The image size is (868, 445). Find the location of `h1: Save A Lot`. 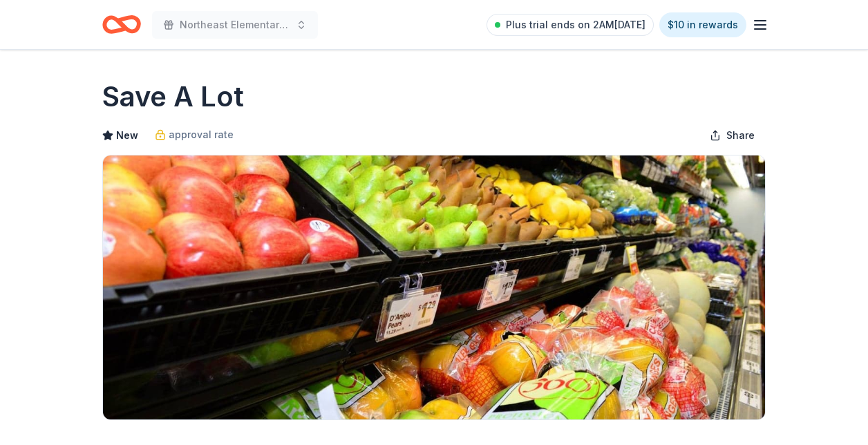

h1: Save A Lot is located at coordinates (173, 96).